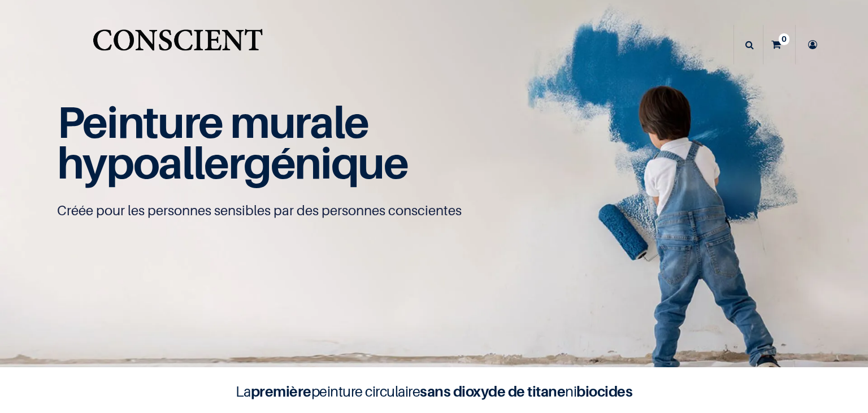 Image resolution: width=868 pixels, height=413 pixels. What do you see at coordinates (177, 45) in the screenshot?
I see `span: Logo of Conscient` at bounding box center [177, 45].